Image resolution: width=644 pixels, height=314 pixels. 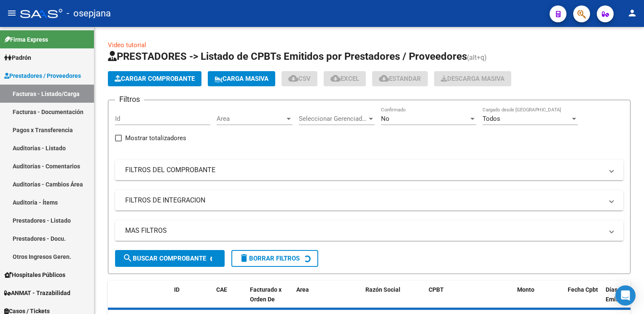 I want to click on span: Mostrar totalizadores, so click(x=155, y=138).